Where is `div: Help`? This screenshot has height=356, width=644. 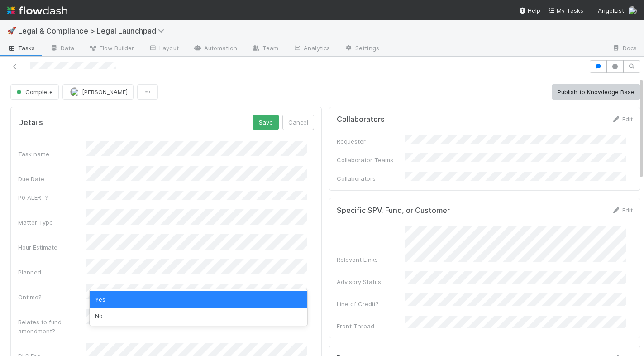 div: Help is located at coordinates (529, 10).